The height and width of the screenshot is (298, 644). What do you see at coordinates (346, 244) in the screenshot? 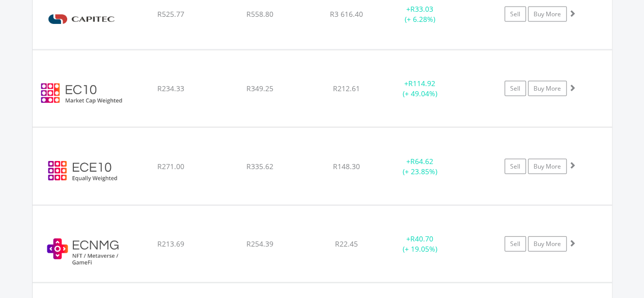
I see `span: R22.45` at bounding box center [346, 244].